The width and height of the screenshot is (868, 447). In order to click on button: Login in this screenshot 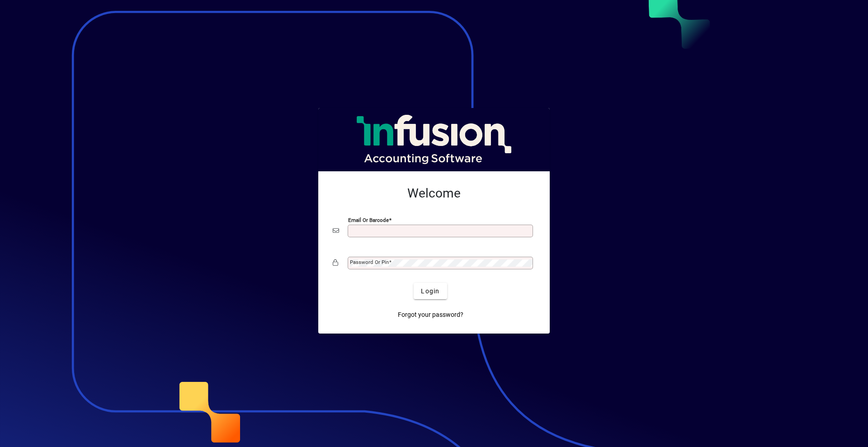, I will do `click(430, 291)`.